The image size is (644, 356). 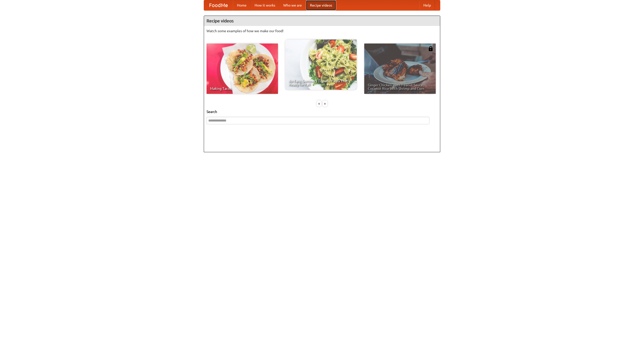 What do you see at coordinates (322, 112) in the screenshot?
I see `h5: Search` at bounding box center [322, 112].